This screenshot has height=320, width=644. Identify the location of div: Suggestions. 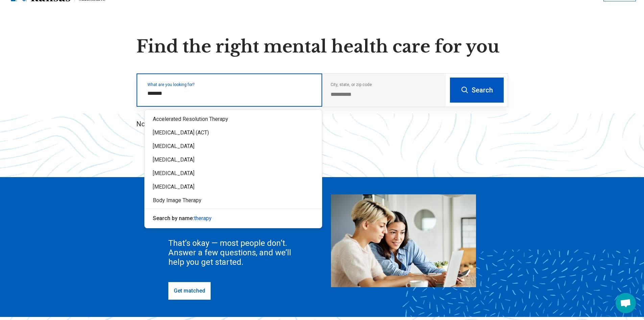
(233, 169).